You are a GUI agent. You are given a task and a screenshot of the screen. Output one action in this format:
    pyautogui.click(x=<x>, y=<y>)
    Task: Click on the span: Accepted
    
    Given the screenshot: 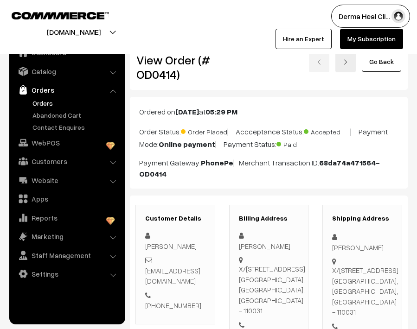 What is the action you would take?
    pyautogui.click(x=327, y=131)
    